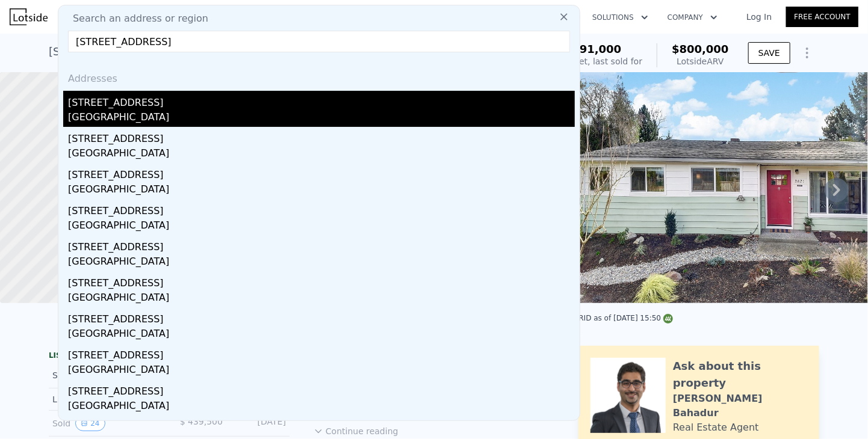 This screenshot has width=868, height=439. Describe the element at coordinates (356, 431) in the screenshot. I see `button: Continue reading` at that location.